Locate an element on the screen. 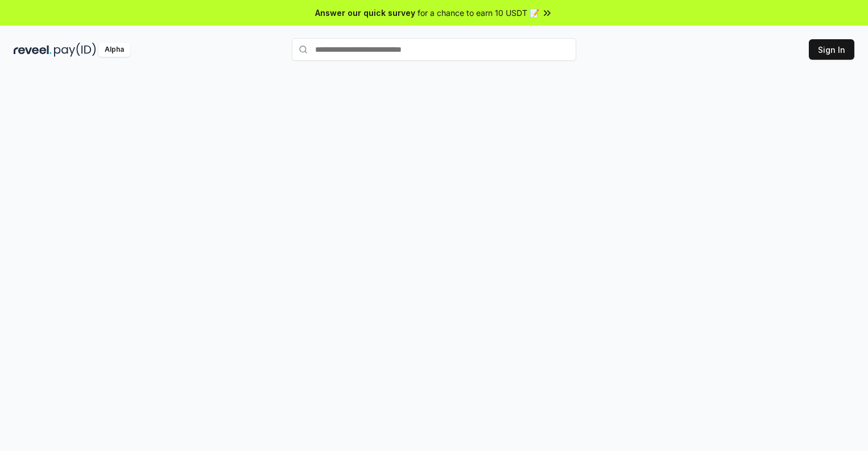 The width and height of the screenshot is (868, 451). img: reveel_dark is located at coordinates (32, 49).